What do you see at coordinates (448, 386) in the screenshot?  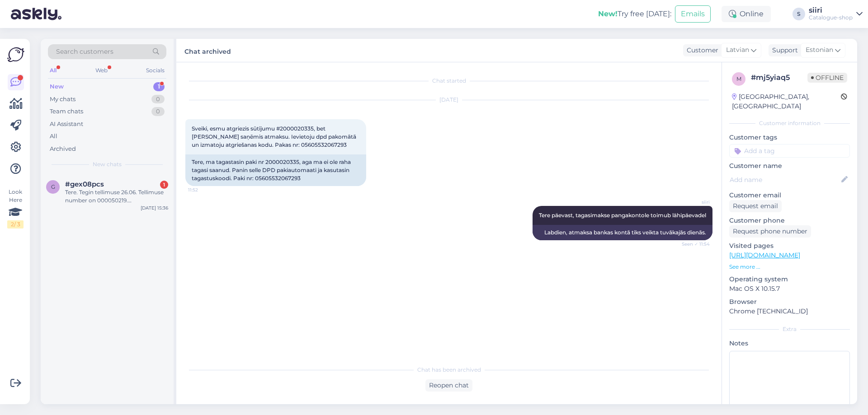 I see `div: Reopen chat` at bounding box center [448, 386].